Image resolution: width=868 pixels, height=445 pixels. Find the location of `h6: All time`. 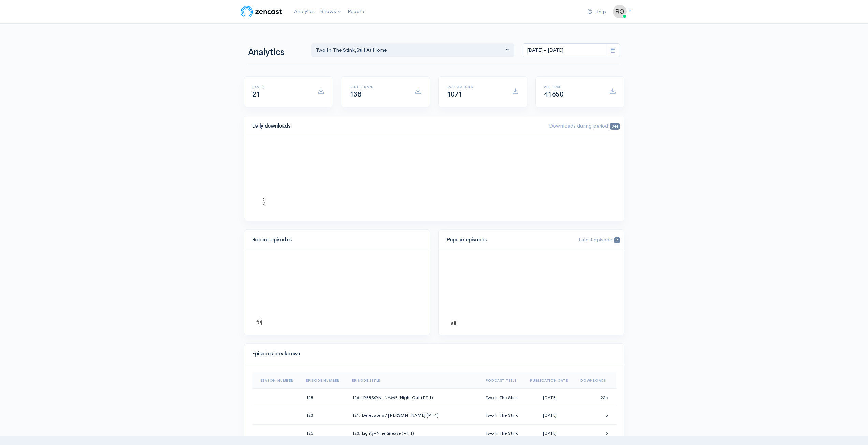

h6: All time is located at coordinates (572, 87).